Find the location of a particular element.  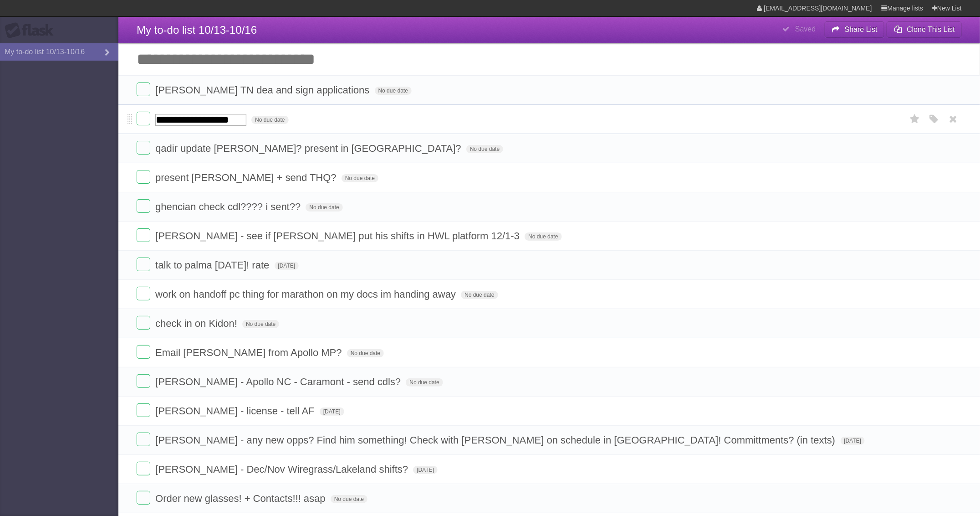

span: Order new glasses! + Contacts!!! asap is located at coordinates (241, 498).